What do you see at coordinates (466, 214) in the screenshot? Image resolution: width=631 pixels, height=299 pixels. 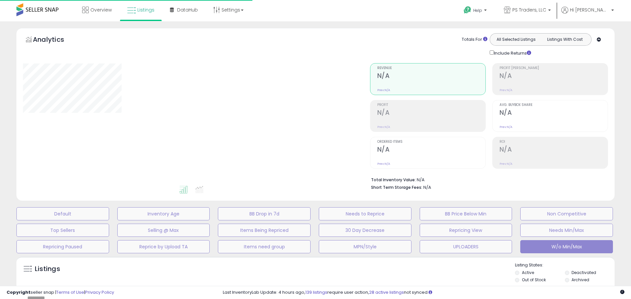 I see `button: BB Price Below Min` at bounding box center [466, 214].